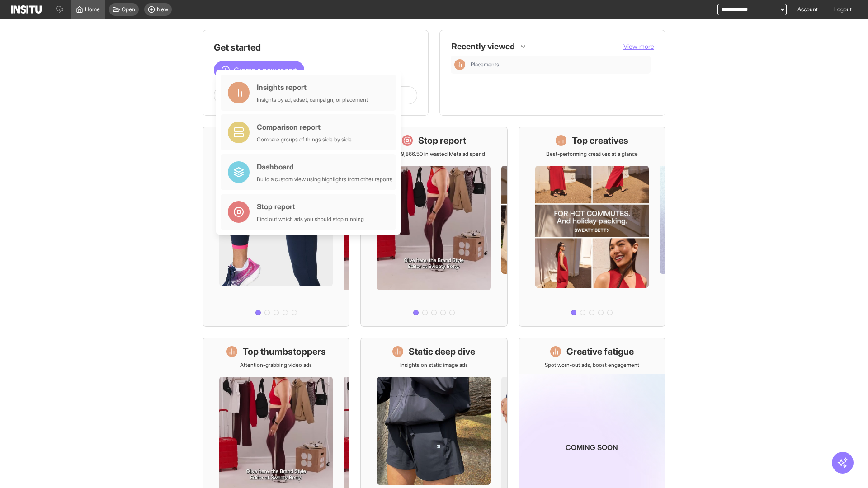 The image size is (868, 488). I want to click on p: Best-performing creatives at a glance, so click(591, 154).